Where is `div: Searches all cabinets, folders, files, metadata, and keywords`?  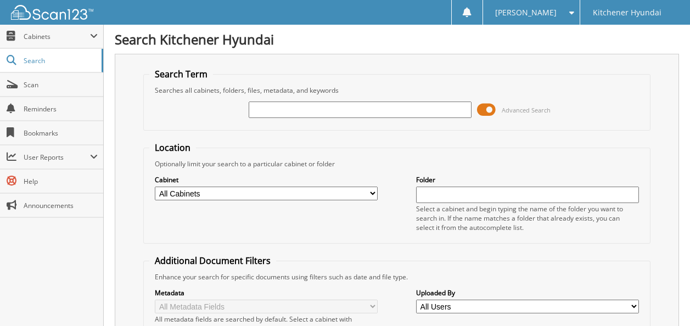
div: Searches all cabinets, folders, files, metadata, and keywords is located at coordinates (396, 90).